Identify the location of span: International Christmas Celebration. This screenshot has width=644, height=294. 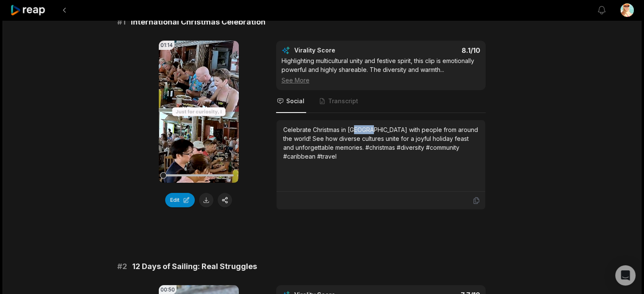
(198, 22).